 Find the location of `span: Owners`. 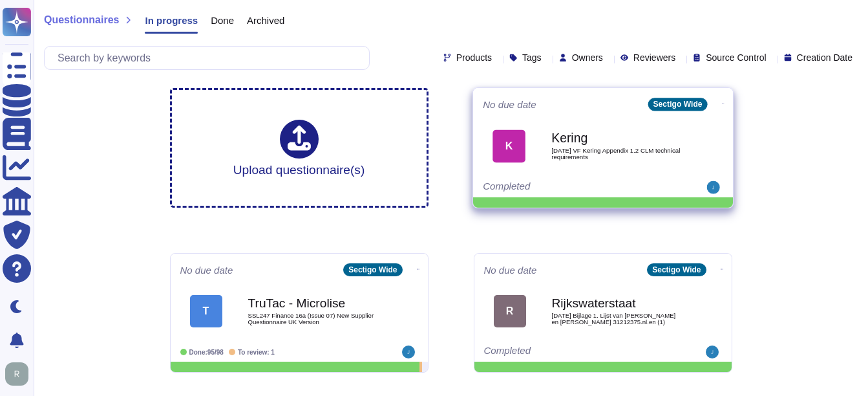

span: Owners is located at coordinates (588, 58).